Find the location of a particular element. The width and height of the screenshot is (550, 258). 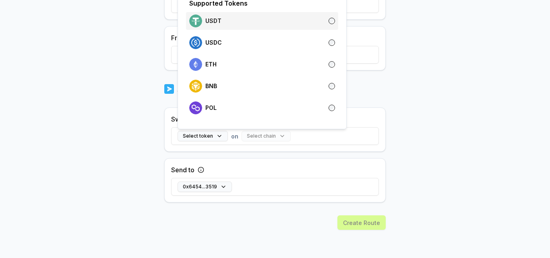

span: on is located at coordinates (235, 136).